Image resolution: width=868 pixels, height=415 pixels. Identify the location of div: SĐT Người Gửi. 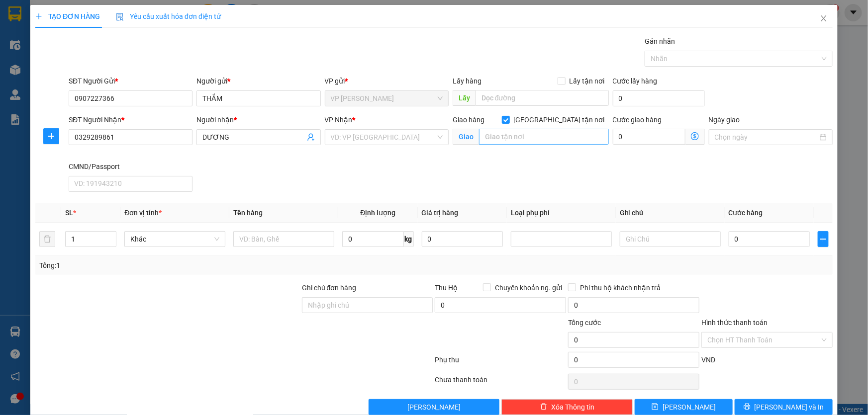
(130, 81).